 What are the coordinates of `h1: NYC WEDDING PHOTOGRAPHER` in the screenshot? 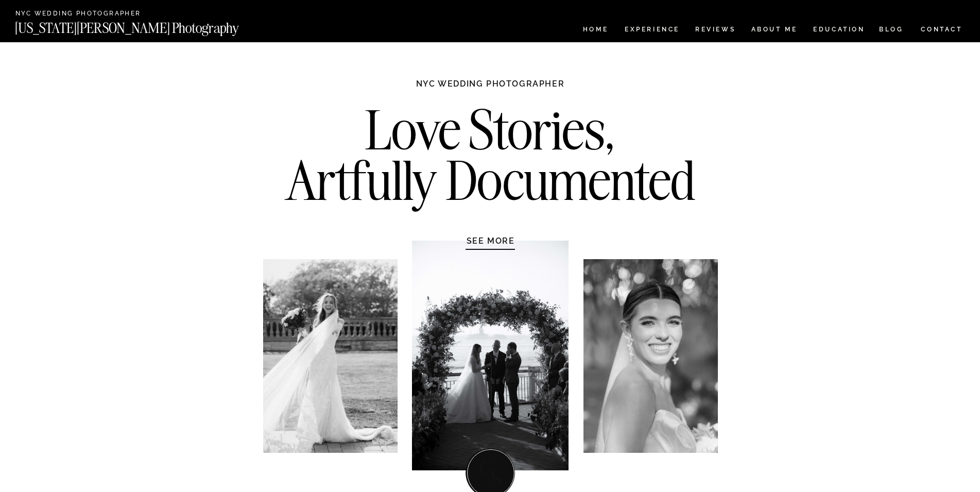 It's located at (490, 89).